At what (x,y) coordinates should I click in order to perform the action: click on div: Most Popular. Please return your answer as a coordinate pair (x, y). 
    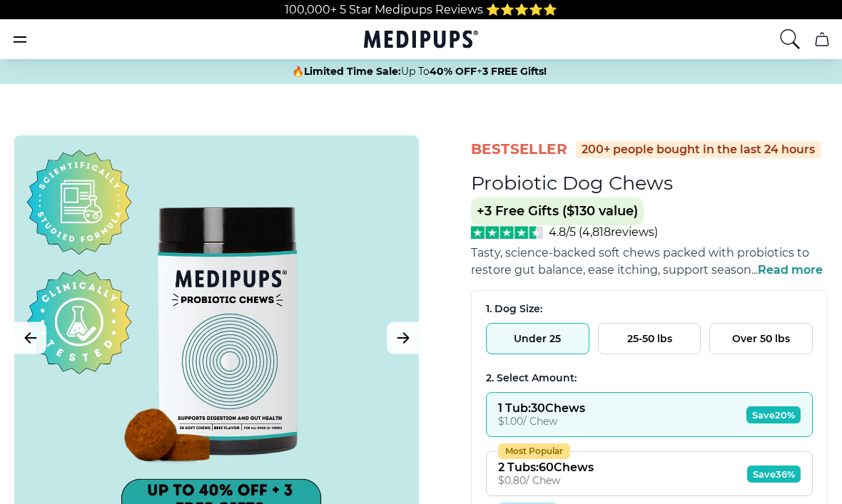
    Looking at the image, I should click on (533, 451).